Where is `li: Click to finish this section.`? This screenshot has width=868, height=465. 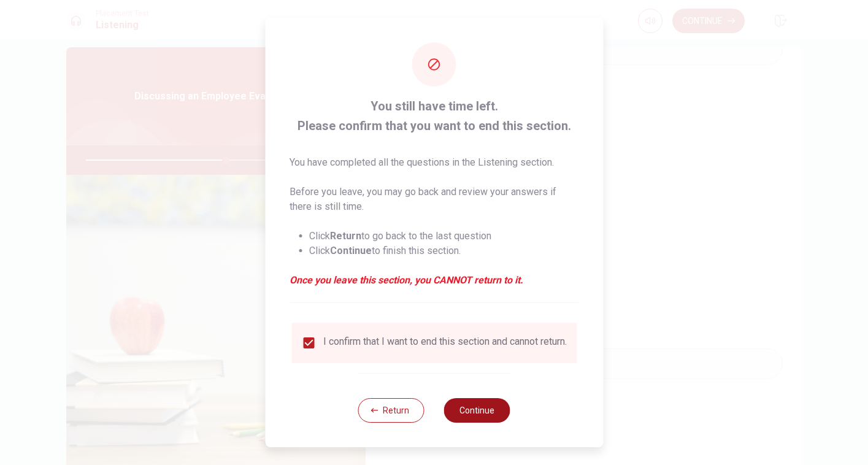 li: Click to finish this section. is located at coordinates (443, 251).